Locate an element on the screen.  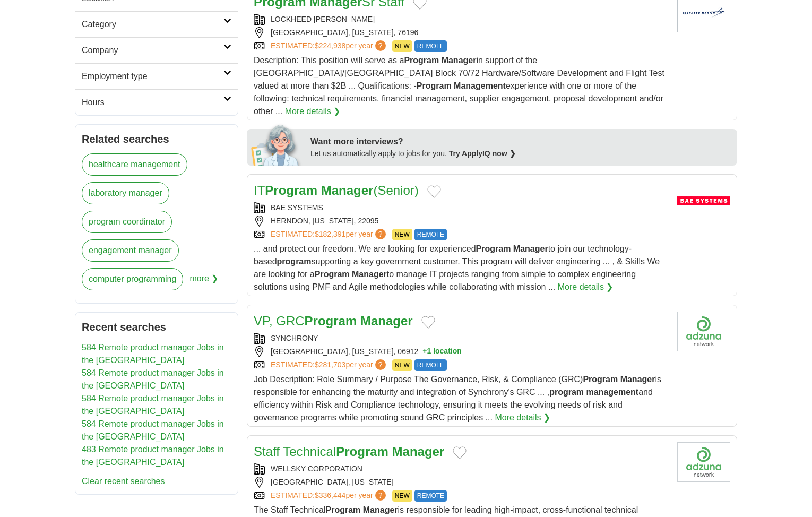
img: BAE Systems logo is located at coordinates (704, 201).